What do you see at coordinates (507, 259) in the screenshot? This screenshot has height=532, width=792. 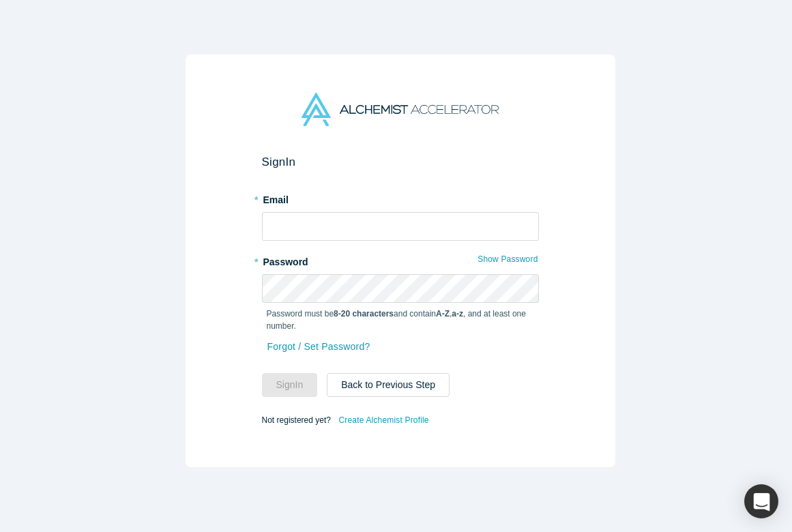 I see `button: Show Password` at bounding box center [507, 259].